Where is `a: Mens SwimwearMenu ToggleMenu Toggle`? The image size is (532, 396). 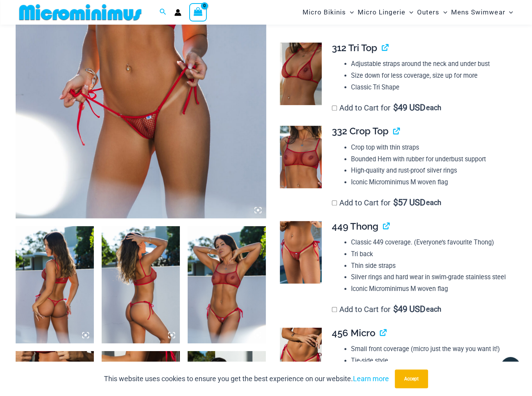 a: Mens SwimwearMenu ToggleMenu Toggle is located at coordinates (482, 12).